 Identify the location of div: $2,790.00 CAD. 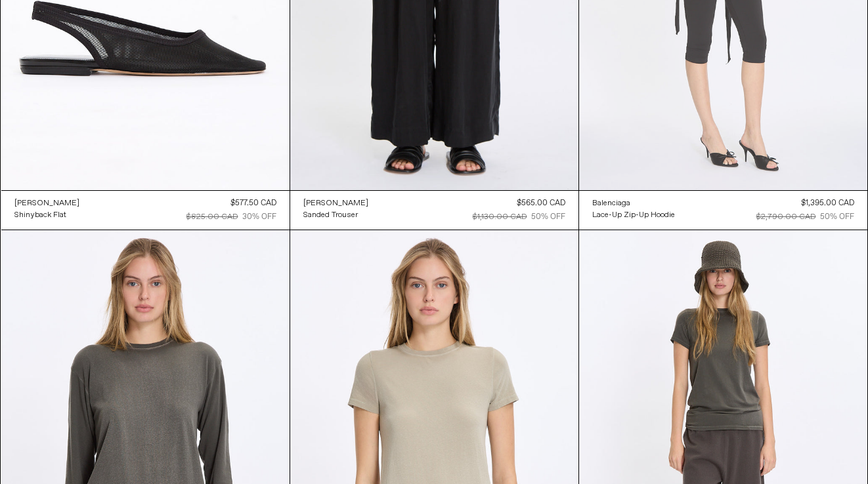
(786, 217).